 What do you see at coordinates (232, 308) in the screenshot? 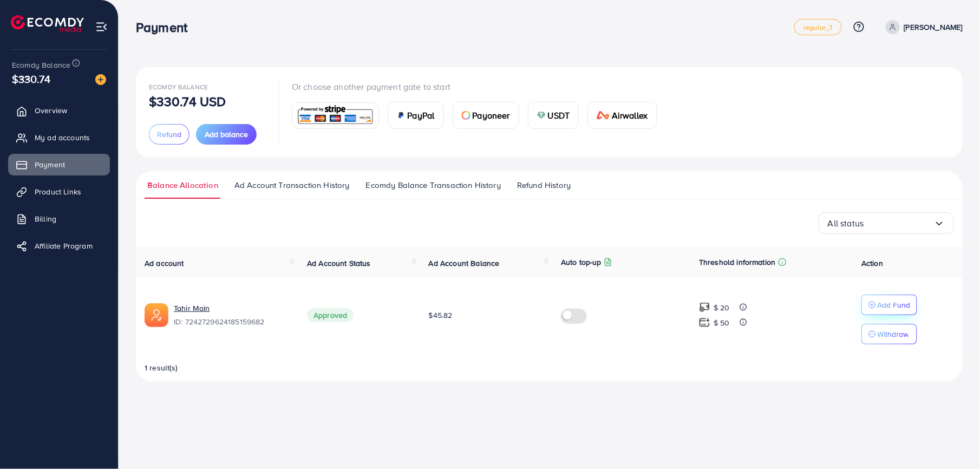
I see `a: Tahir Main` at bounding box center [232, 308].